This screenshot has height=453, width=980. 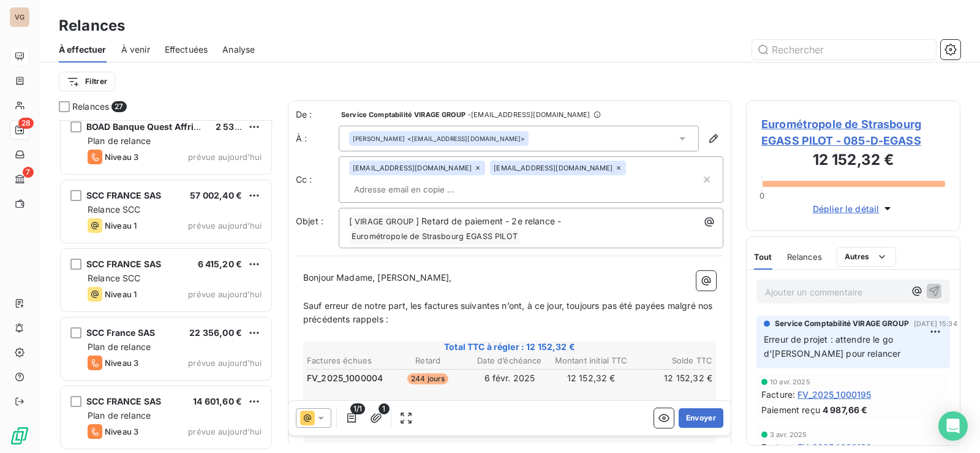 What do you see at coordinates (121, 332) in the screenshot?
I see `span: SCC France SAS` at bounding box center [121, 332].